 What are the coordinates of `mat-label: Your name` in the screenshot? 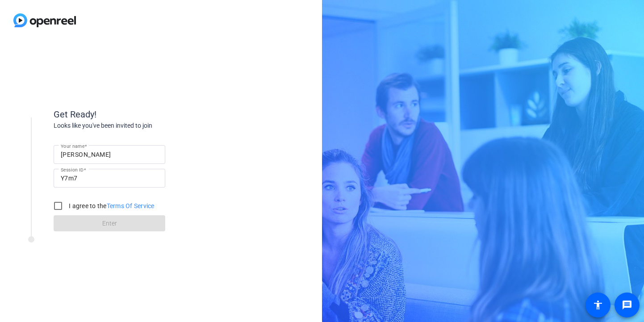 It's located at (72, 146).